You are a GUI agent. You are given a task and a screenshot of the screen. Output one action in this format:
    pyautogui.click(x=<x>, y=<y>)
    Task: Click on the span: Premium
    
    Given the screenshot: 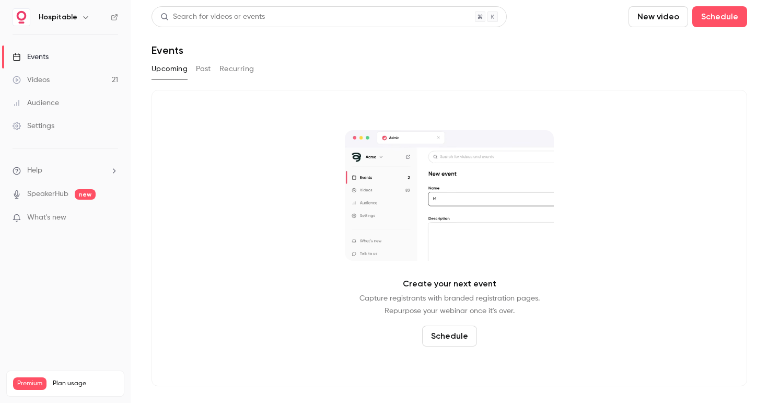 What is the action you would take?
    pyautogui.click(x=30, y=383)
    